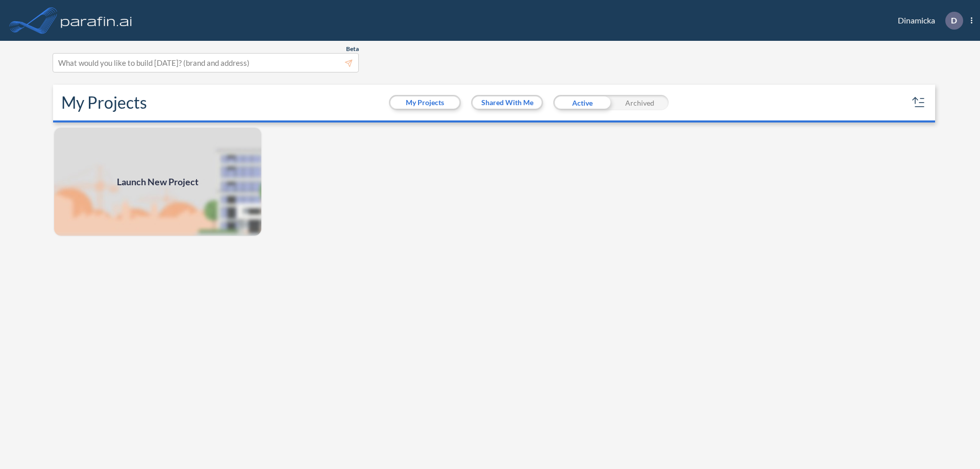 Image resolution: width=980 pixels, height=469 pixels. Describe the element at coordinates (157, 182) in the screenshot. I see `img: add` at that location.